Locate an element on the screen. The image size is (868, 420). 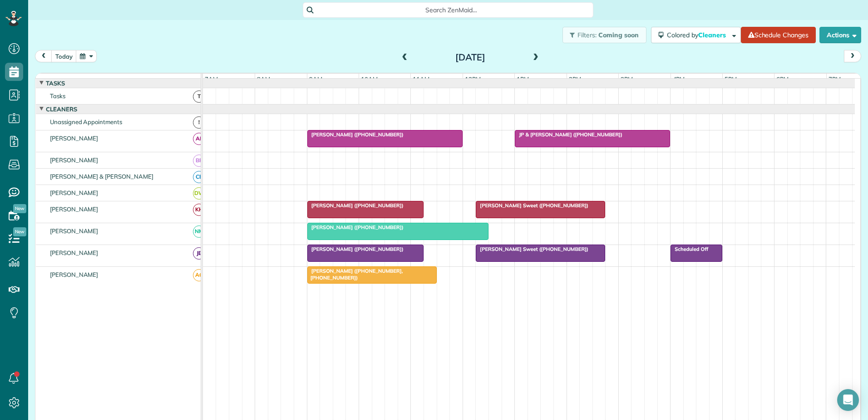
span: 11am is located at coordinates (420, 79).